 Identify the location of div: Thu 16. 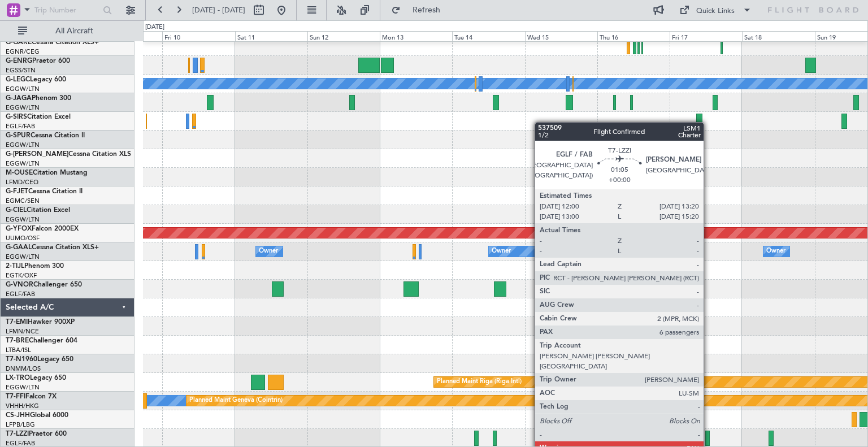
(633, 36).